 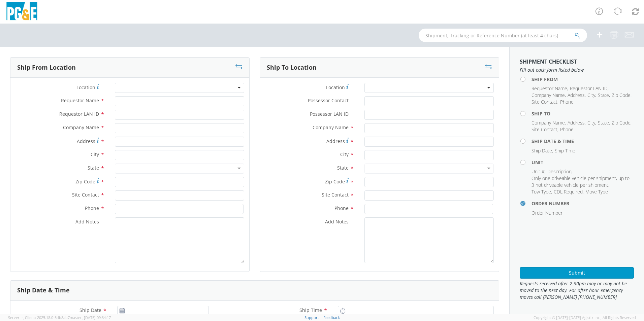 I want to click on h4: Order Number, so click(x=583, y=203).